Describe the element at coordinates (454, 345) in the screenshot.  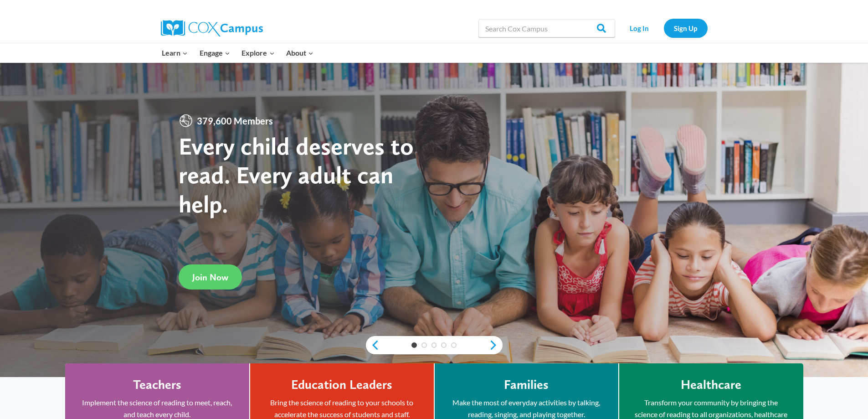
I see `a: 5` at that location.